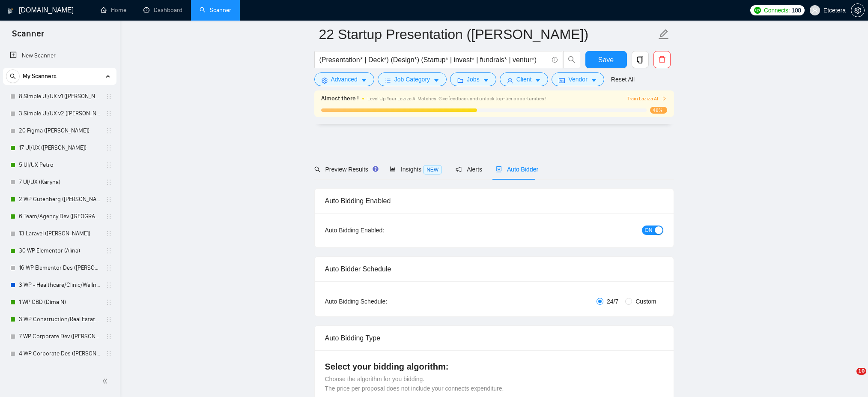  What do you see at coordinates (59, 251) in the screenshot?
I see `a: 30 WP Elementor (Alina)` at bounding box center [59, 251].